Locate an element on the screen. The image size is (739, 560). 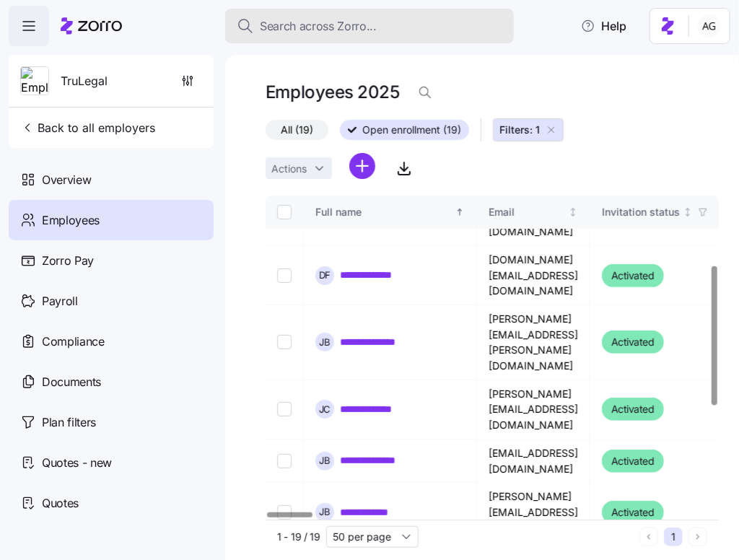
input: Select record 8 is located at coordinates (284, 513).